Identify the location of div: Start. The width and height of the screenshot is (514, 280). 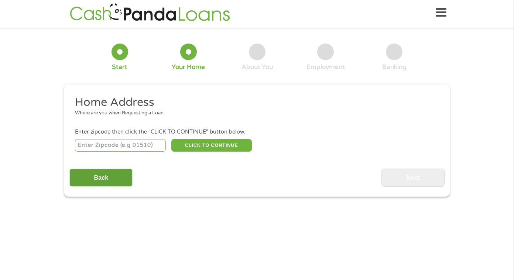
(120, 67).